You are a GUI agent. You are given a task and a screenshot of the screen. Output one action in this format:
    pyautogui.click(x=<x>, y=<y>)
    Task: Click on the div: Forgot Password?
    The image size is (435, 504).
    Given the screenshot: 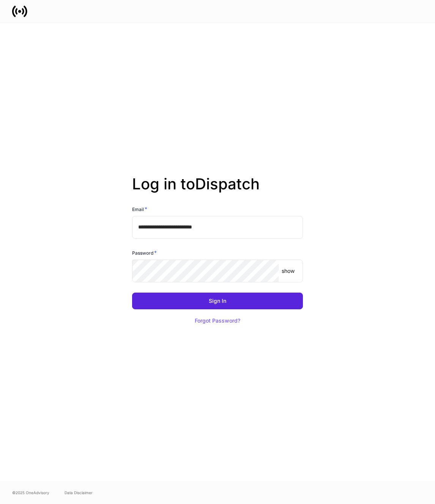 What is the action you would take?
    pyautogui.click(x=218, y=321)
    